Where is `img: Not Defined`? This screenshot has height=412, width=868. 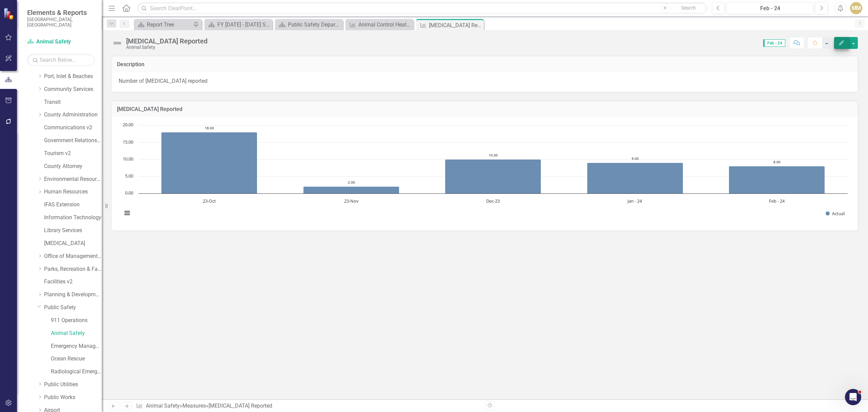
img: Not Defined is located at coordinates (117, 43).